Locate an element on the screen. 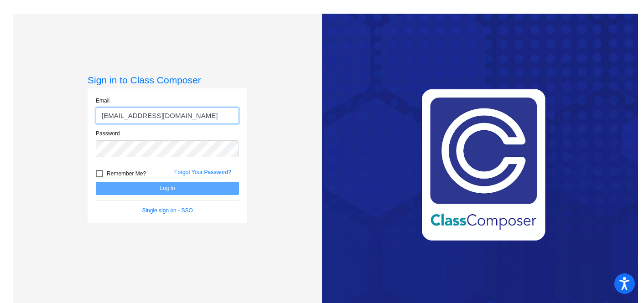  label: Email is located at coordinates (103, 101).